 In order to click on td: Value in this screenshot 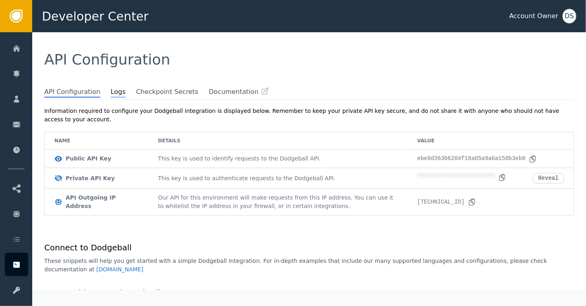, I will do `click(491, 141)`.